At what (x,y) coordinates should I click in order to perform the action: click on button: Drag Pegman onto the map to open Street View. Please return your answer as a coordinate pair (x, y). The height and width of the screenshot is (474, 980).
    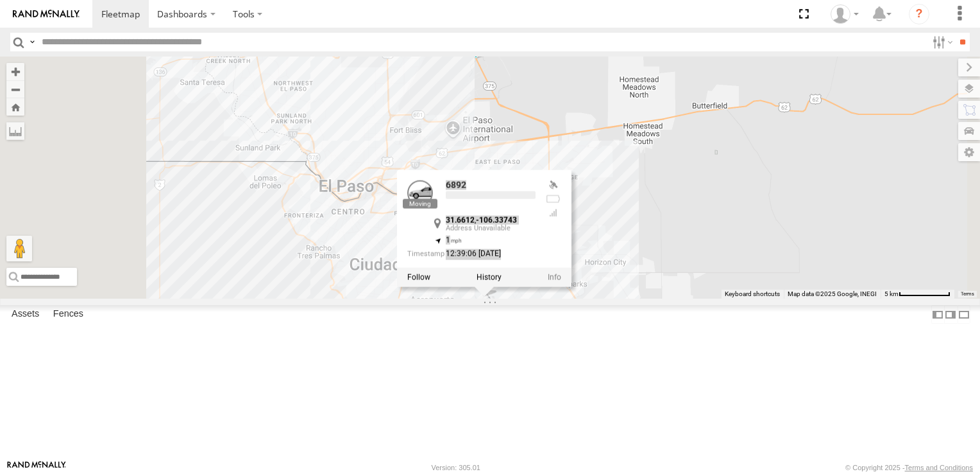
    Looking at the image, I should click on (19, 249).